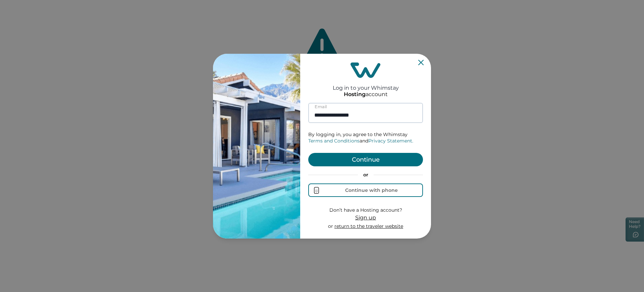 The image size is (644, 292). Describe the element at coordinates (365, 210) in the screenshot. I see `p: Don’t have a Hosting account?` at that location.